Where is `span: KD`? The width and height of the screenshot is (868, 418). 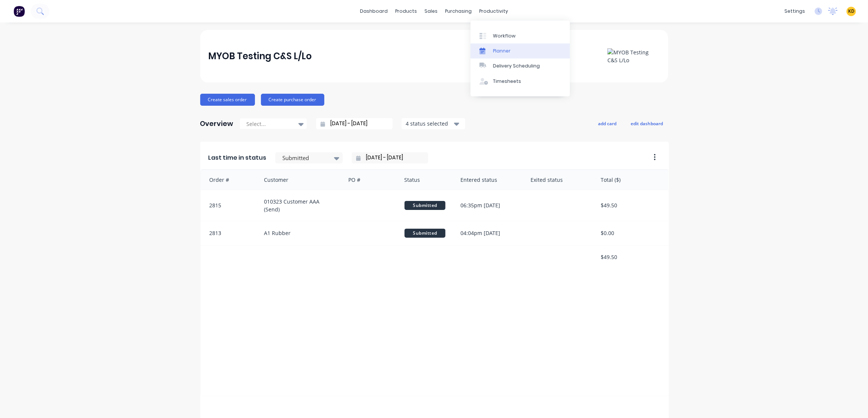
span: KD is located at coordinates (851, 11).